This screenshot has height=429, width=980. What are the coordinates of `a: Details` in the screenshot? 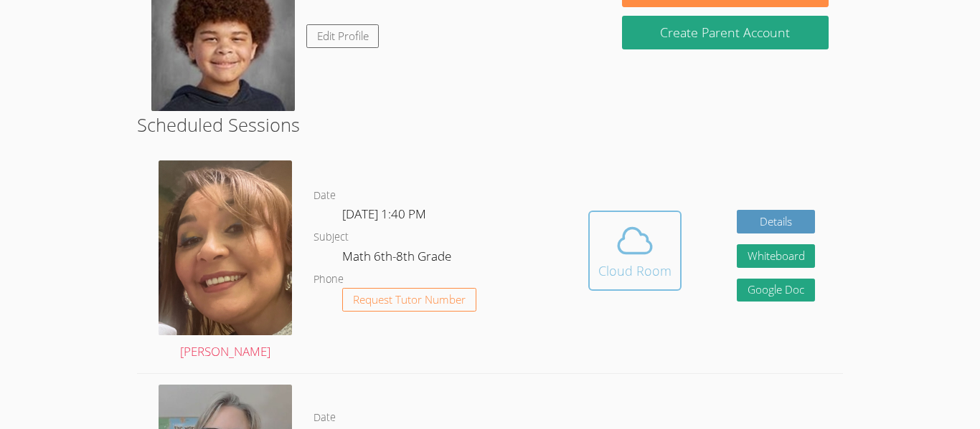 It's located at (776, 221).